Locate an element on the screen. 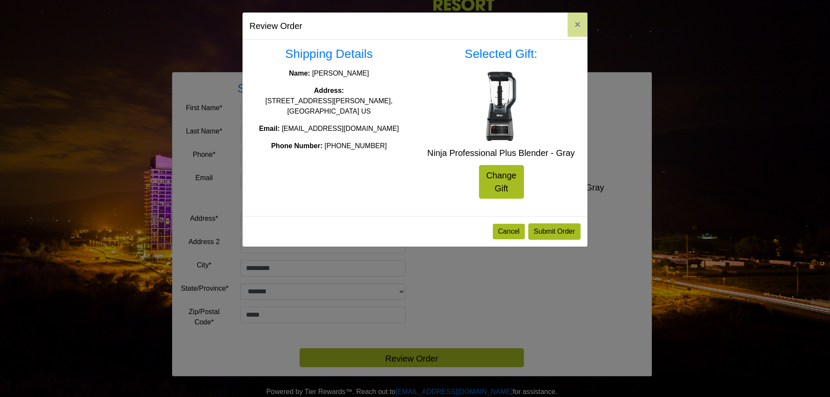 Image resolution: width=830 pixels, height=397 pixels. strong: Address: is located at coordinates (328, 90).